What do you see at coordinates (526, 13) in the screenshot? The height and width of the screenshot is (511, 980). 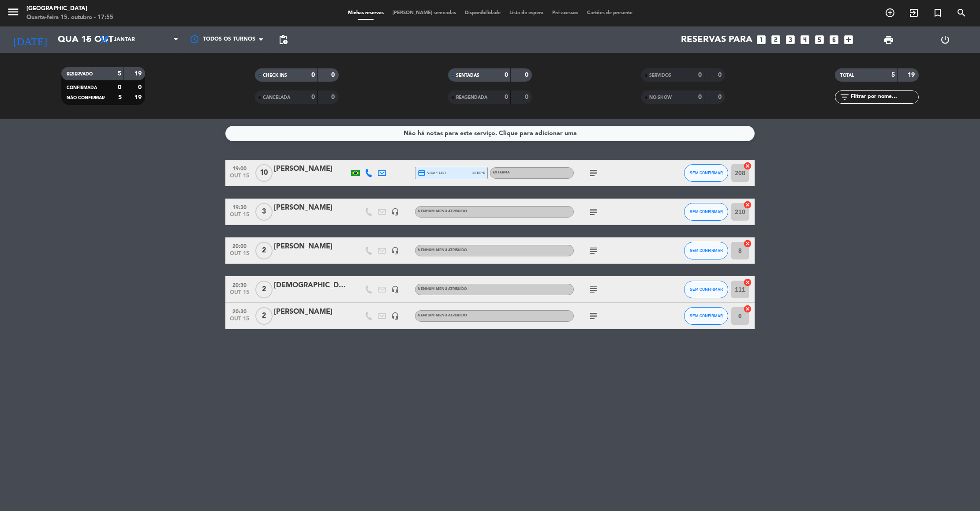 I see `span: Lista de espera` at bounding box center [526, 13].